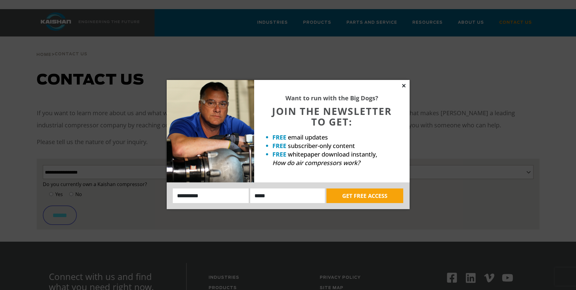  I want to click on em: How do air compressors work?, so click(316, 163).